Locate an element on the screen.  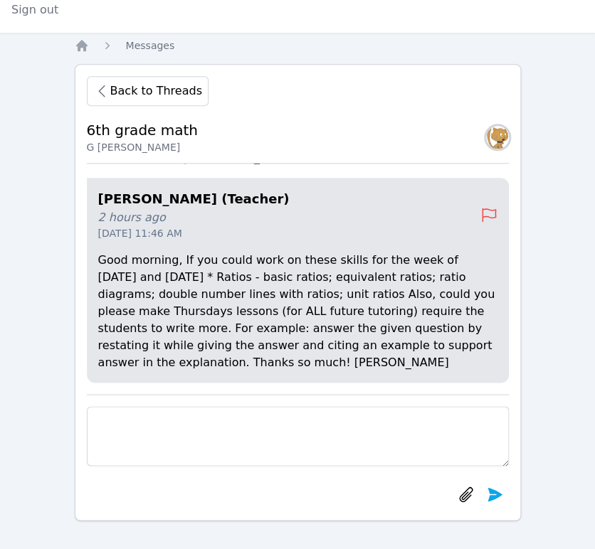
span: 2 hours ago is located at coordinates (289, 218).